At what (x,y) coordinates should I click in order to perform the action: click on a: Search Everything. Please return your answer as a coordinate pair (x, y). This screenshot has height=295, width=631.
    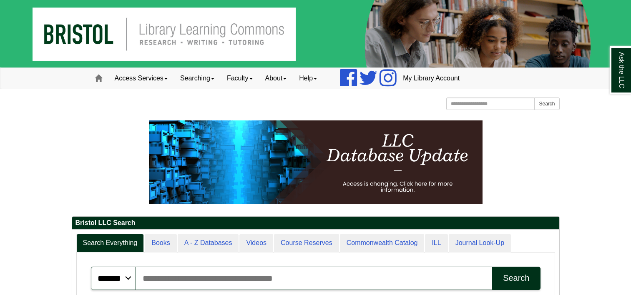
    Looking at the image, I should click on (110, 243).